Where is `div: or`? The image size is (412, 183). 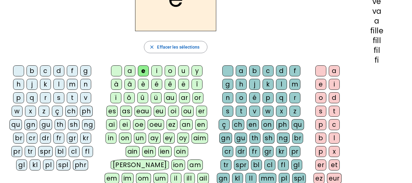 div: or is located at coordinates (198, 98).